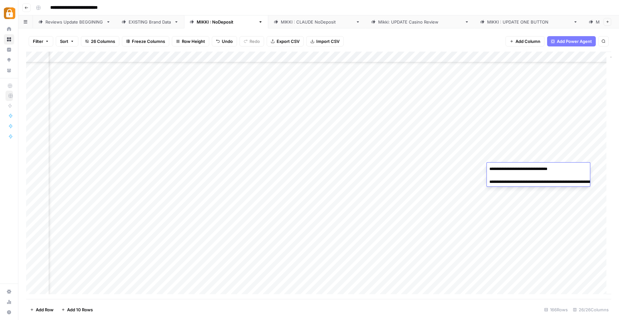 The image size is (619, 320). Describe the element at coordinates (551, 179) in the screenshot. I see `textarea: To enrich screen reader interactions, please activate Accessibility in Grammarly extension settings` at that location.